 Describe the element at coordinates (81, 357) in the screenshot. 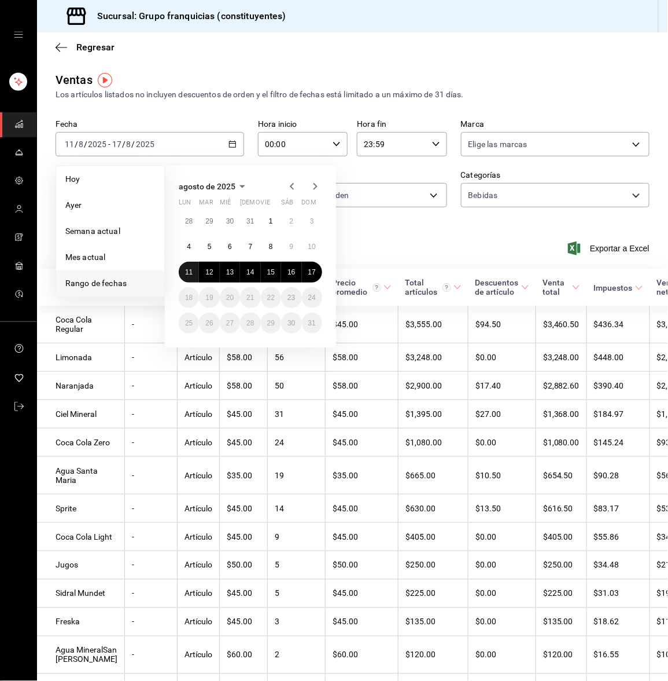

I see `td: Limonada` at that location.